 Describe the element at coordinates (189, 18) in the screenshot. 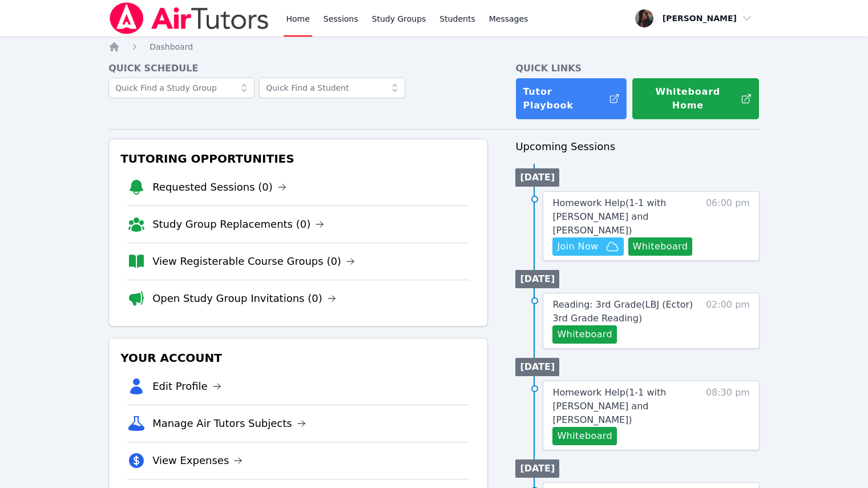

I see `img: Air Tutors` at that location.